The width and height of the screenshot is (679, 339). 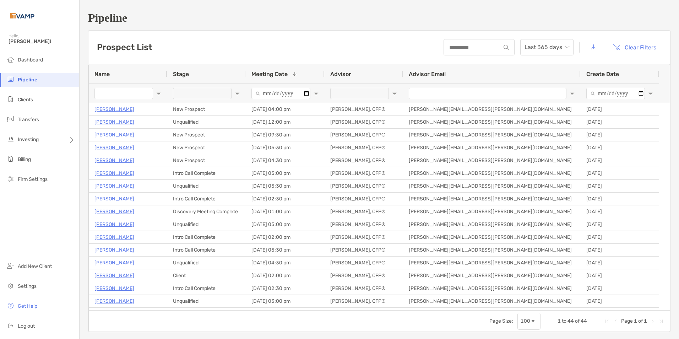 What do you see at coordinates (11, 59) in the screenshot?
I see `img: dashboard icon` at bounding box center [11, 59].